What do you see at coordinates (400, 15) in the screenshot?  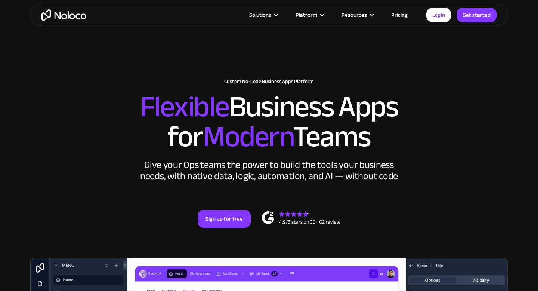 I see `a: Pricing` at bounding box center [400, 15].